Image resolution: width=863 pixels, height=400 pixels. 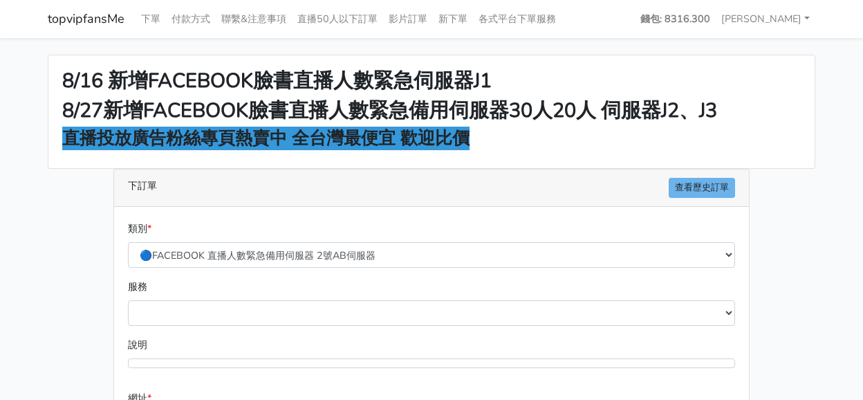 I want to click on a: 影片訂單, so click(x=408, y=19).